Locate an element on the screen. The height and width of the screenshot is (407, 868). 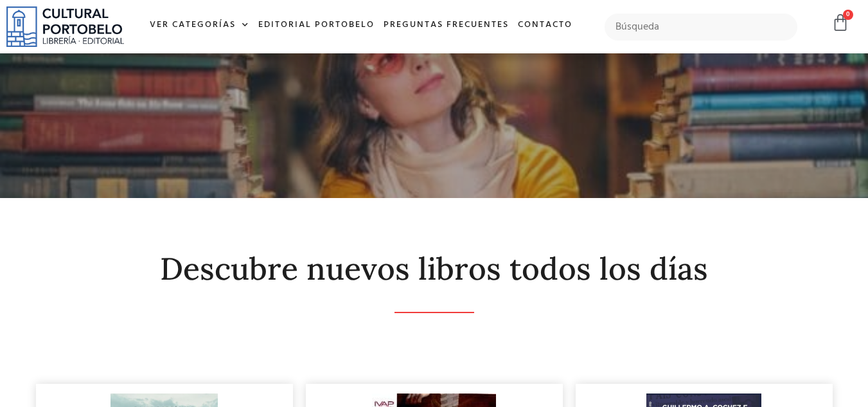
input: Búsqueda is located at coordinates (701, 27).